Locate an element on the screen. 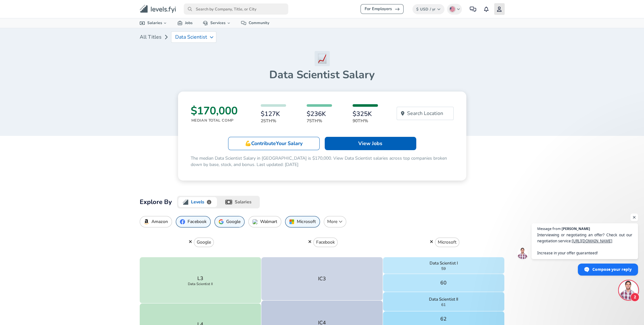  img: GoogleIcon is located at coordinates (221, 222).